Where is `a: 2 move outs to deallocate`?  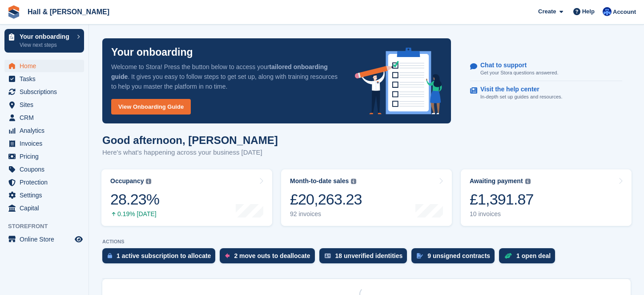
a: 2 move outs to deallocate is located at coordinates (269, 258).